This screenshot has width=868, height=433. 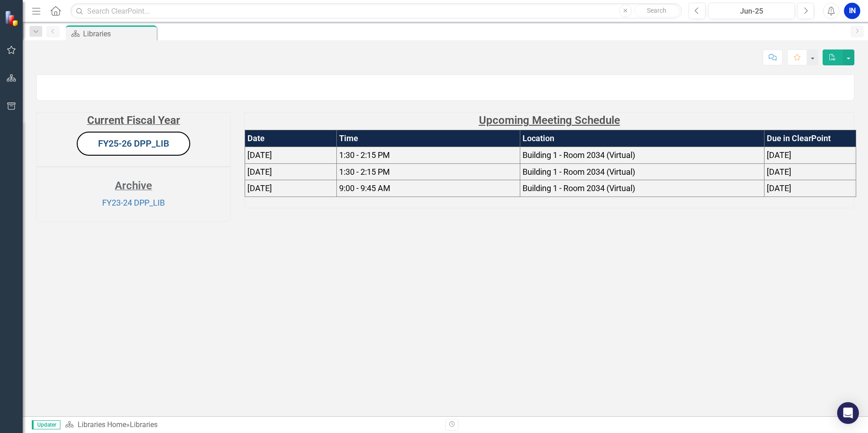 What do you see at coordinates (349, 138) in the screenshot?
I see `strong: Time` at bounding box center [349, 138].